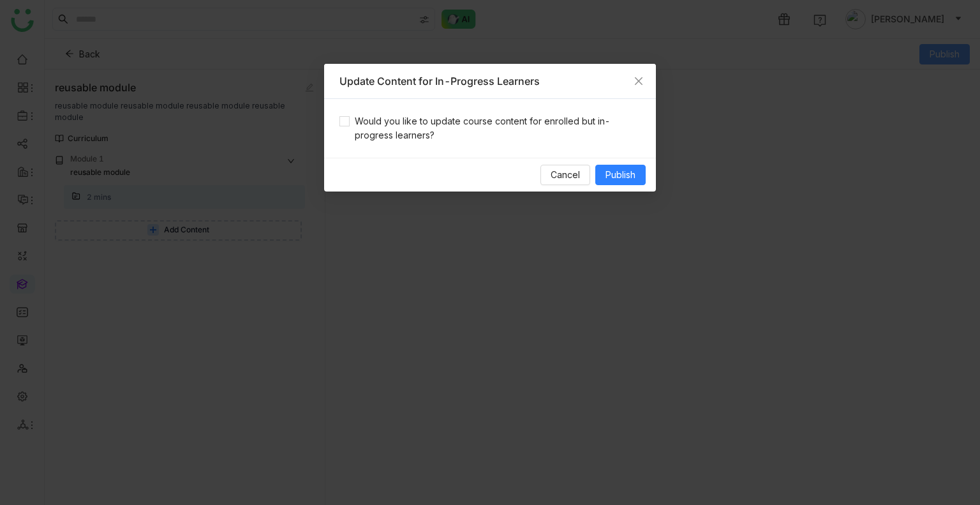 This screenshot has width=980, height=505. What do you see at coordinates (639, 81) in the screenshot?
I see `button: Close` at bounding box center [639, 81].